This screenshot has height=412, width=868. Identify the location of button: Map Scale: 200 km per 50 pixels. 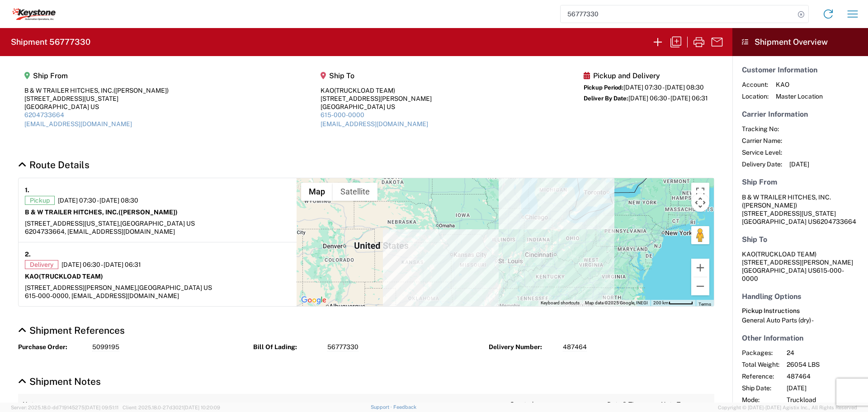
(673, 303).